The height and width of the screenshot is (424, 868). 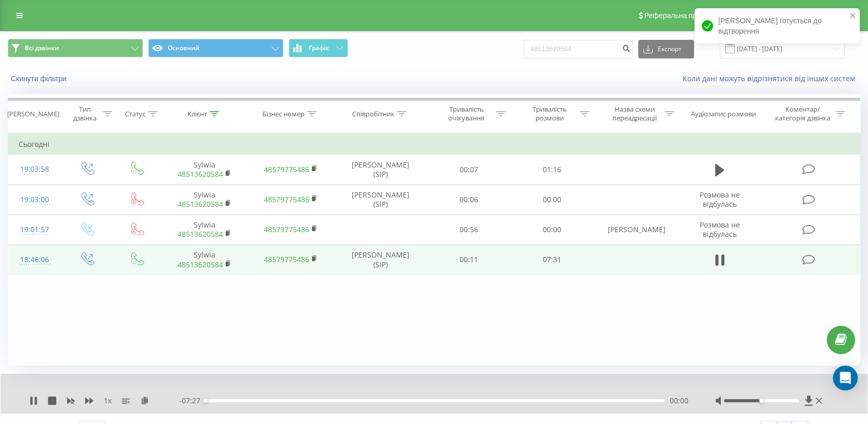 What do you see at coordinates (469, 260) in the screenshot?
I see `td: 00:11` at bounding box center [469, 260].